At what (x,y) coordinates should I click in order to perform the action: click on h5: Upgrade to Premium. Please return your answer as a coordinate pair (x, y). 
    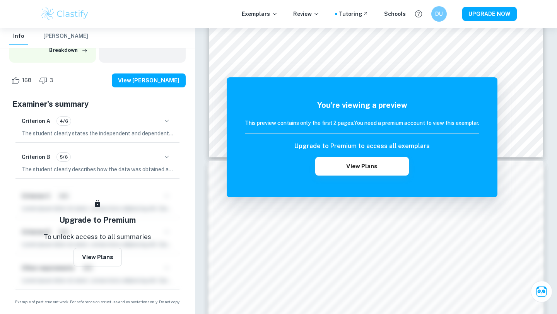
    Looking at the image, I should click on (97, 220).